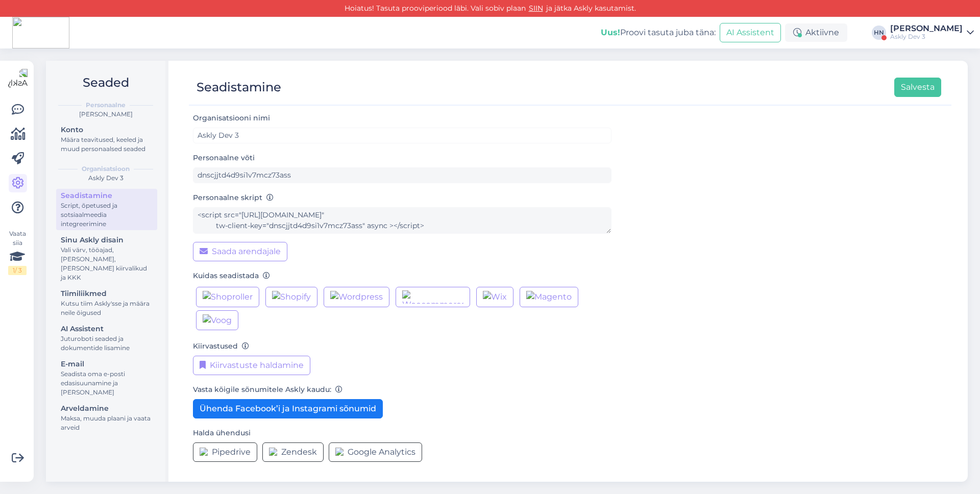 The width and height of the screenshot is (980, 494). Describe the element at coordinates (106, 209) in the screenshot. I see `a: SeadistamineScript, õpetused ja sotsiaalmeedia integreerimine` at that location.